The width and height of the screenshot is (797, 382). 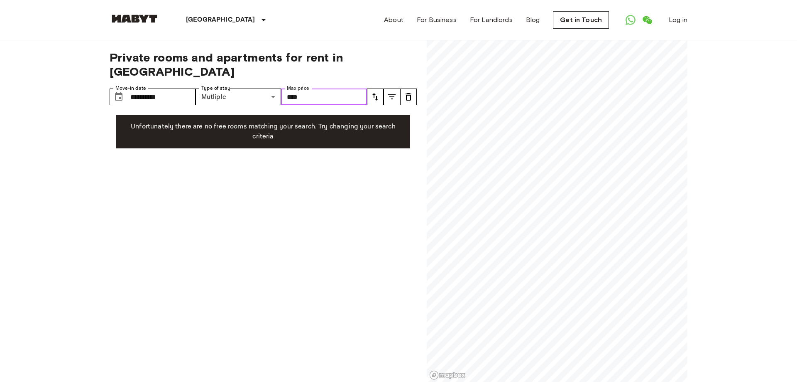 What do you see at coordinates (131, 88) in the screenshot?
I see `label: Move-in date` at bounding box center [131, 88].